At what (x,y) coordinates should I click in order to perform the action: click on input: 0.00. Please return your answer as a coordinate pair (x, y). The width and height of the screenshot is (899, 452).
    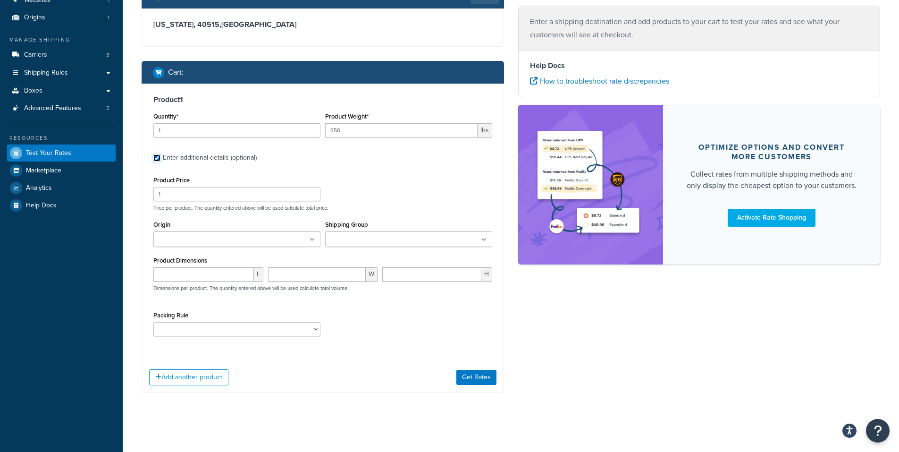
    Looking at the image, I should click on (401, 130).